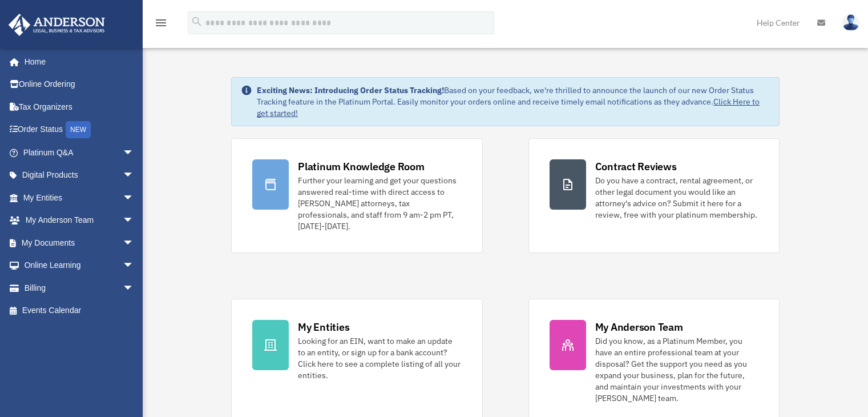  Describe the element at coordinates (80, 243) in the screenshot. I see `a: My Documentsarrow_drop_down` at that location.